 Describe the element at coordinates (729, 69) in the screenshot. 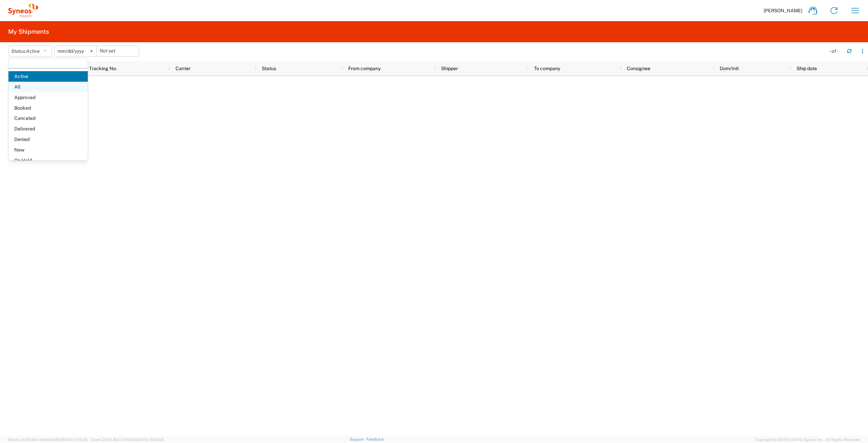

I see `span: Dom/Intl` at that location.